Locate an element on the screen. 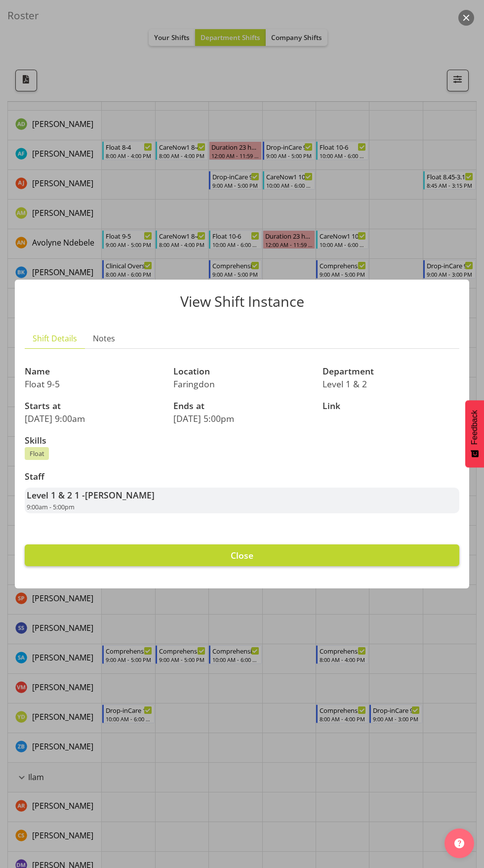  h3: Link is located at coordinates (391, 406).